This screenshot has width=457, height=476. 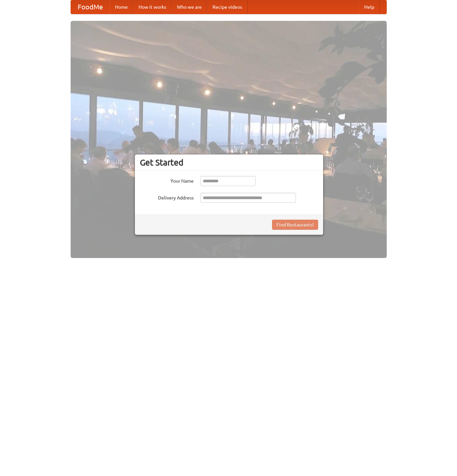 I want to click on h3: Get Started, so click(x=229, y=162).